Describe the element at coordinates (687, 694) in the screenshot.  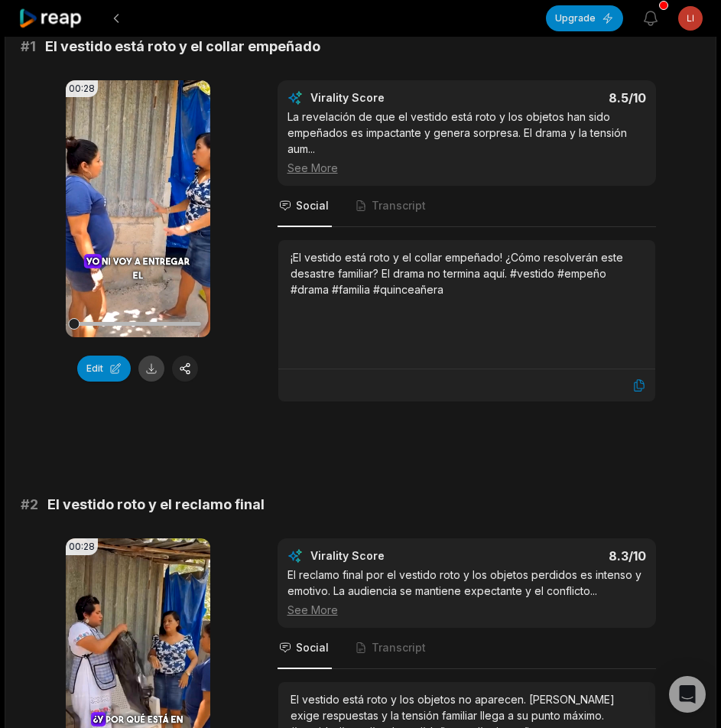
I see `div: Open Intercom Messenger` at that location.